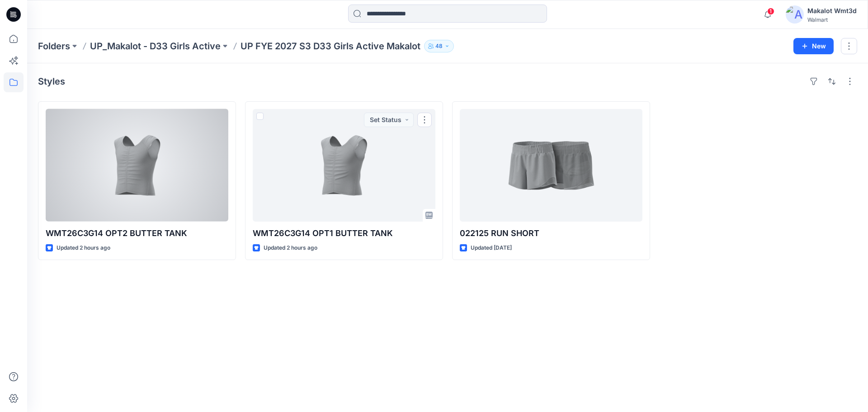 Image resolution: width=868 pixels, height=412 pixels. I want to click on button: 48, so click(439, 46).